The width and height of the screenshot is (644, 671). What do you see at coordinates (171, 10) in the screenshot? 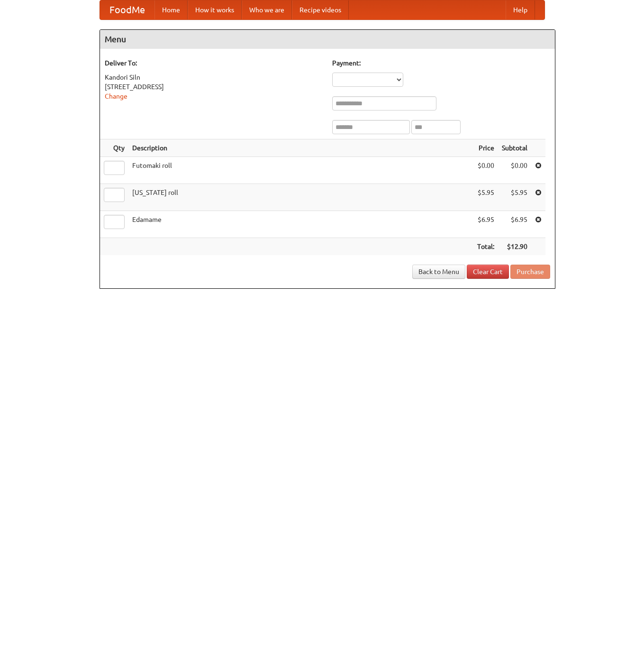
I see `a: Home` at bounding box center [171, 10].